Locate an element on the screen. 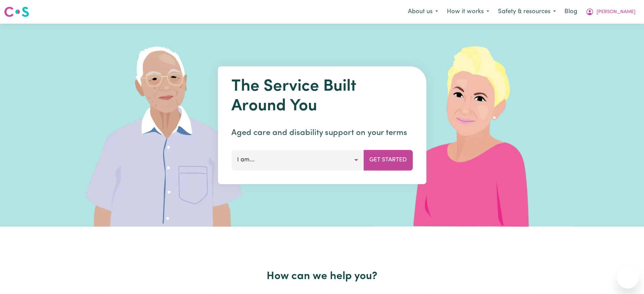 The height and width of the screenshot is (294, 644). button: Safety & resources is located at coordinates (527, 12).